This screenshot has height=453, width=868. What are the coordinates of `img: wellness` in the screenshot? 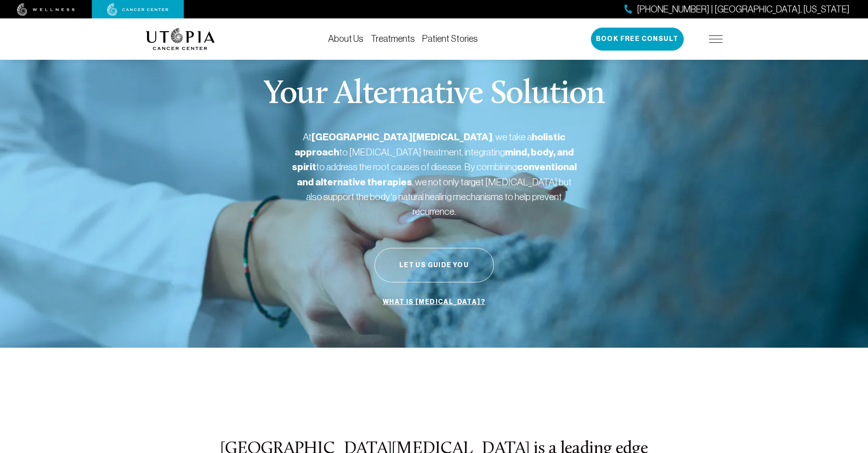 It's located at (46, 9).